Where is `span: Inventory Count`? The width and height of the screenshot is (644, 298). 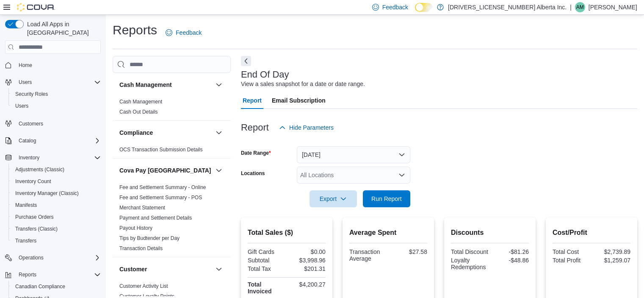
span: Inventory Count is located at coordinates (56, 182).